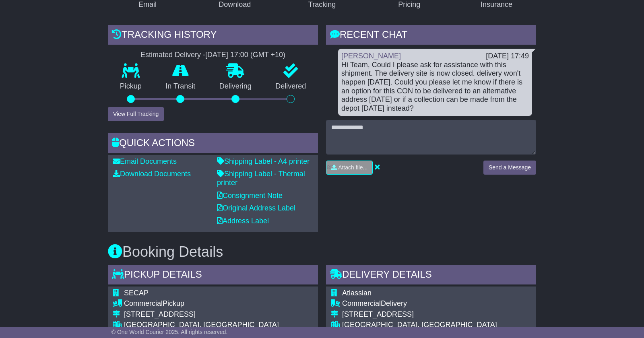  I want to click on a: Address Label, so click(243, 221).